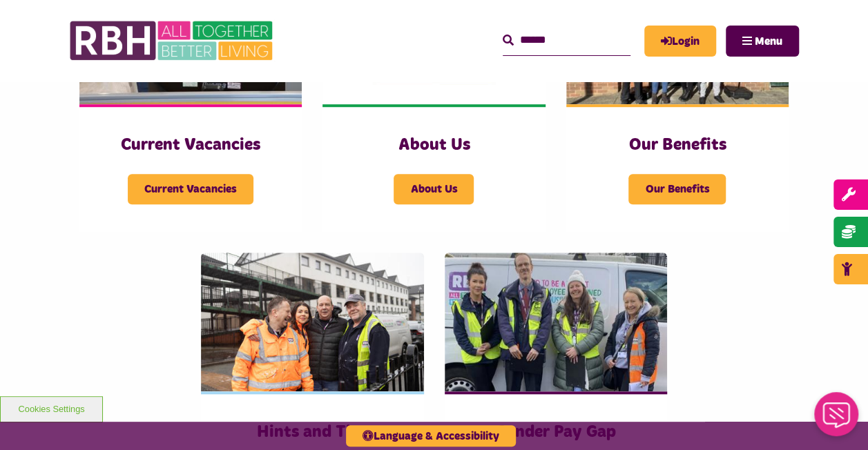  Describe the element at coordinates (677, 189) in the screenshot. I see `span: Our Benefits` at that location.